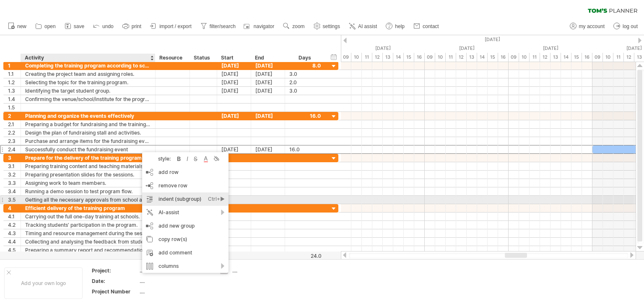  What do you see at coordinates (14, 199) in the screenshot?
I see `div: 3.5` at bounding box center [14, 199].